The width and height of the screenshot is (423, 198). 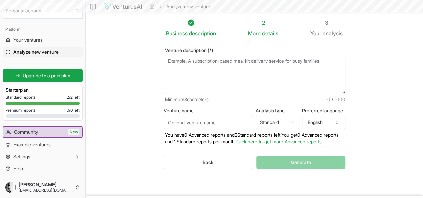 What do you see at coordinates (208, 111) in the screenshot?
I see `label: Venture name` at bounding box center [208, 111].